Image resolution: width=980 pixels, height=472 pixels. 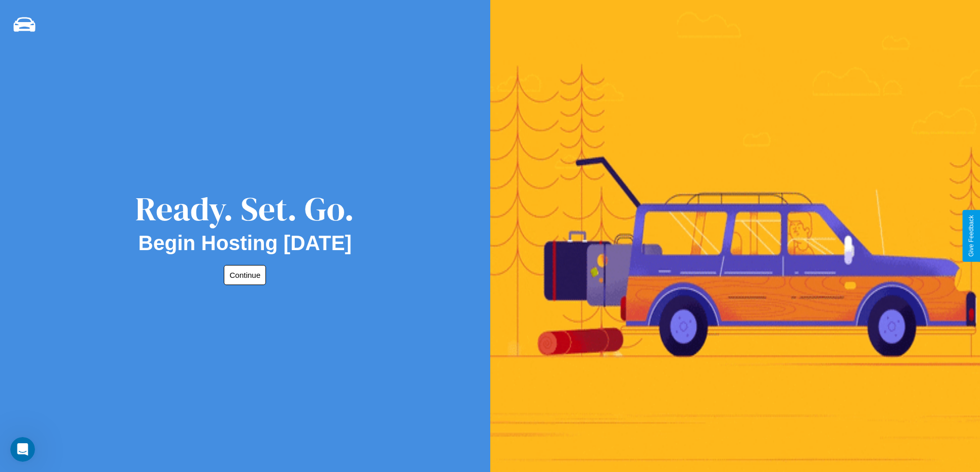 I want to click on div: Give Feedback, so click(x=971, y=236).